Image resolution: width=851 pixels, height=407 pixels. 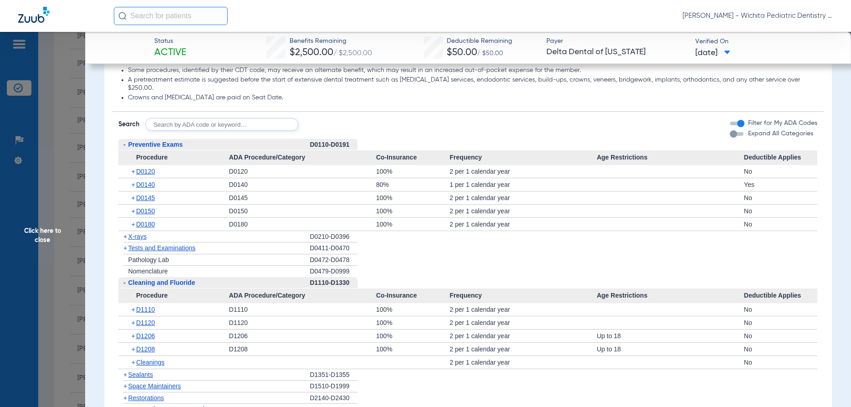 I want to click on li: A pretreatment estimate is suggested before the start of extensive dental treatment such as [MEDI..., so click(x=473, y=84).